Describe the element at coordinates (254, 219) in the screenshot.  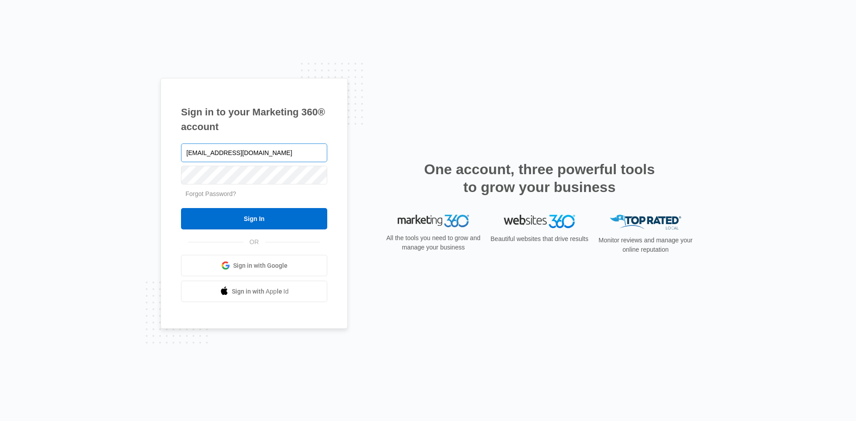
I see `input: Sign In` at that location.